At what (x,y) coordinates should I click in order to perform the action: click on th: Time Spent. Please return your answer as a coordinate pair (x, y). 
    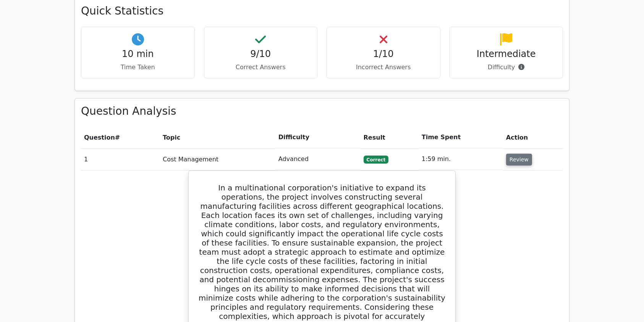
    Looking at the image, I should click on (461, 137).